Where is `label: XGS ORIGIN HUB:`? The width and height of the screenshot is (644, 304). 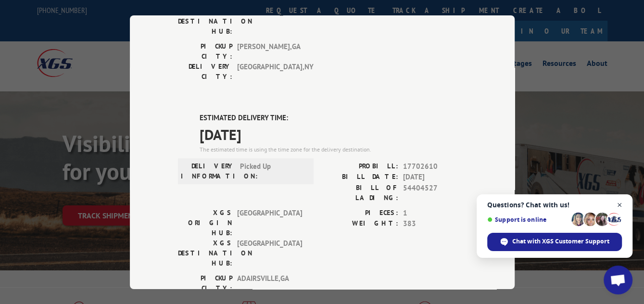 label: XGS ORIGIN HUB: is located at coordinates (205, 222).